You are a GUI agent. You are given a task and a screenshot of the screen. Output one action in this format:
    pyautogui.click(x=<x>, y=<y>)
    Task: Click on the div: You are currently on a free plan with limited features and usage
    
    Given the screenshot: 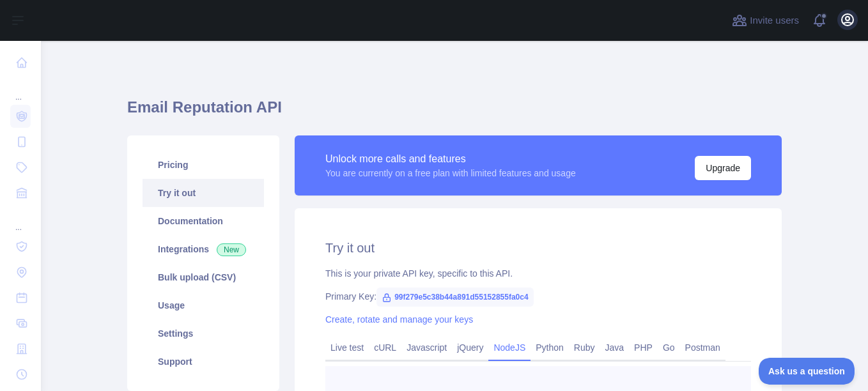 What is the action you would take?
    pyautogui.click(x=451, y=173)
    